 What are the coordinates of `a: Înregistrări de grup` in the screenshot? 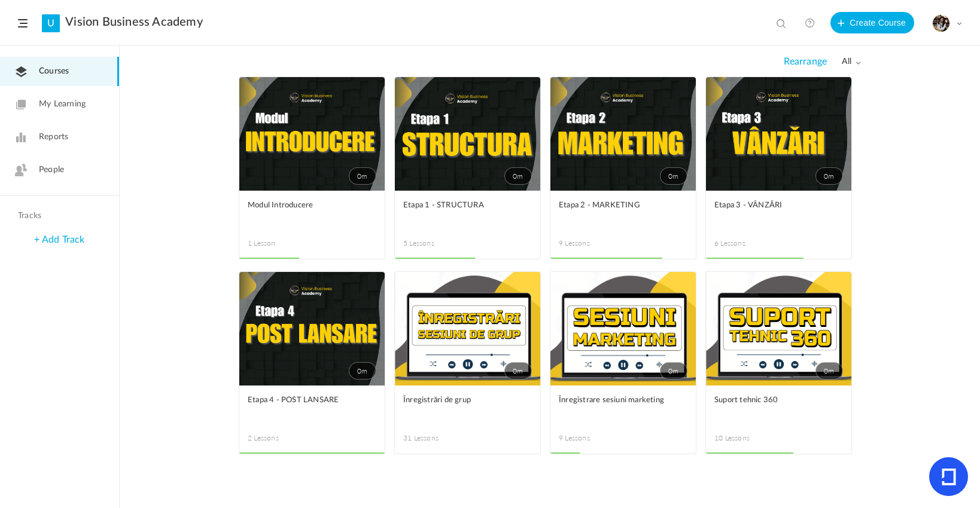 It's located at (467, 407).